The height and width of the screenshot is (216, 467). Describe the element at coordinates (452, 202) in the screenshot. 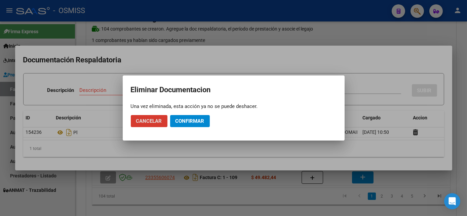

I see `div: Open Intercom Messenger` at that location.